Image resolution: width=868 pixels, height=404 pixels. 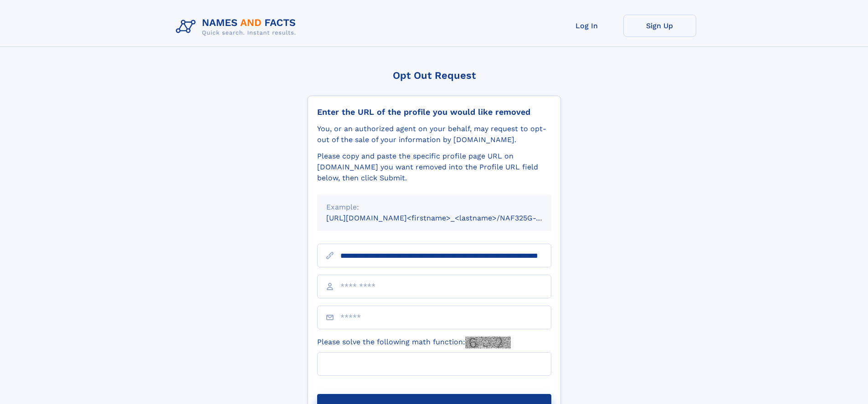 What do you see at coordinates (434, 134) in the screenshot?
I see `div: You, or an authorized agent on your behalf, may request to opt-out of the sale of your informatio...` at bounding box center [434, 134].